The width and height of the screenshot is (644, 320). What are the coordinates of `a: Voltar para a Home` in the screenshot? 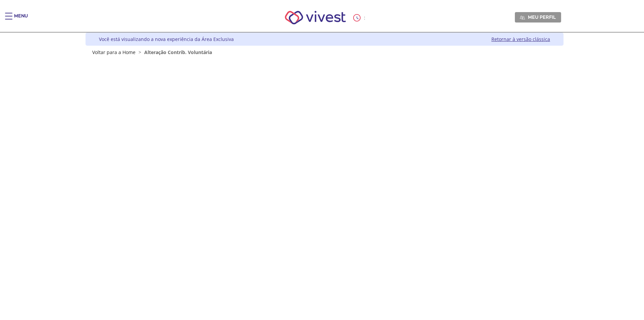 It's located at (114, 52).